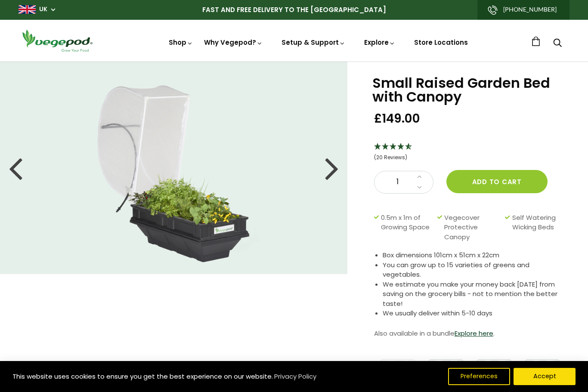 The width and height of the screenshot is (588, 392). Describe the element at coordinates (479, 377) in the screenshot. I see `button: Preferences` at that location.